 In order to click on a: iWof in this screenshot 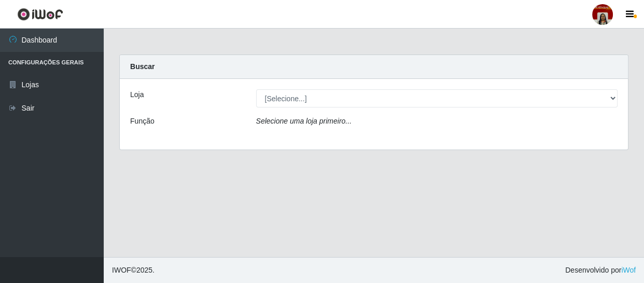, I will do `click(628, 270)`.